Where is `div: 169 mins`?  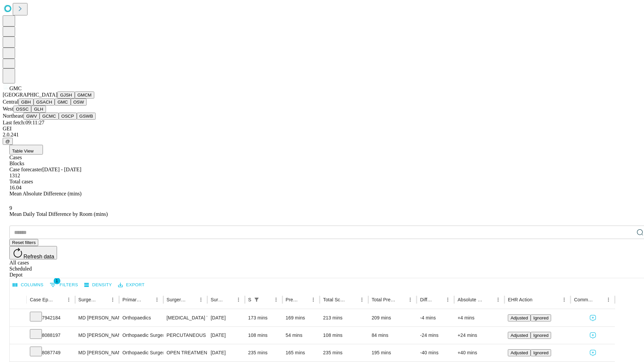 div: 169 mins is located at coordinates (301, 317).